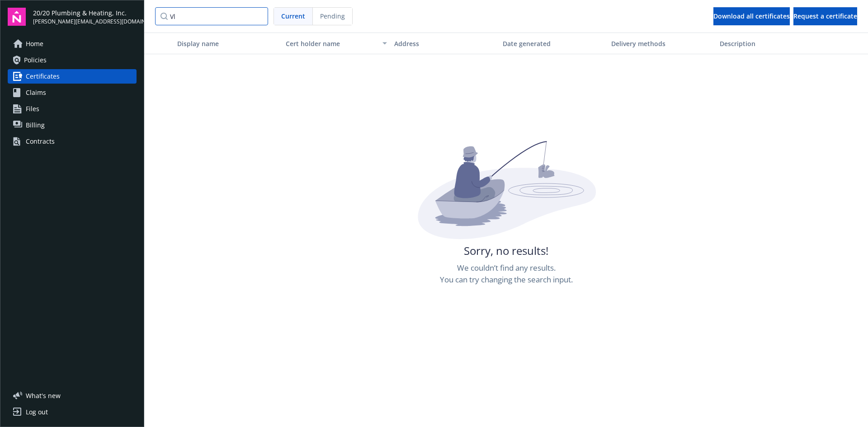 The width and height of the screenshot is (868, 427). I want to click on div: Log out, so click(37, 412).